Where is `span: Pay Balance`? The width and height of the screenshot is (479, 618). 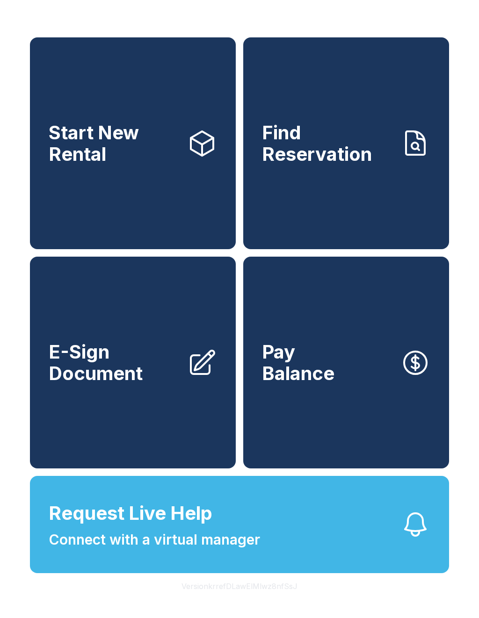 span: Pay Balance is located at coordinates (298, 362).